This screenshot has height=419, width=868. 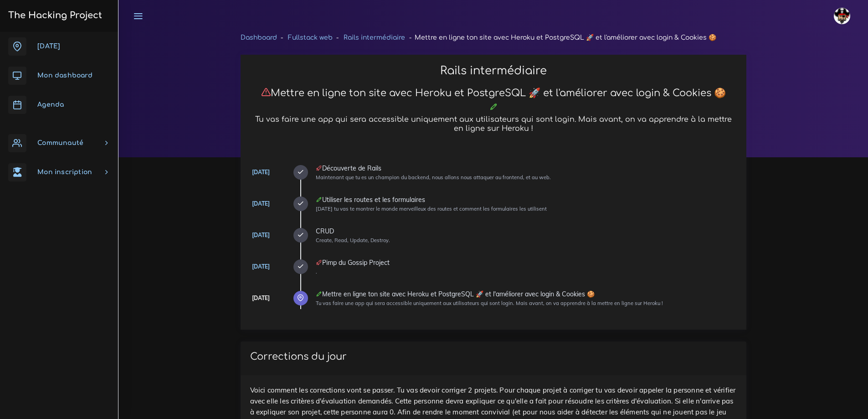 What do you see at coordinates (494, 71) in the screenshot?
I see `h2: Rails intermédiaire` at bounding box center [494, 71].